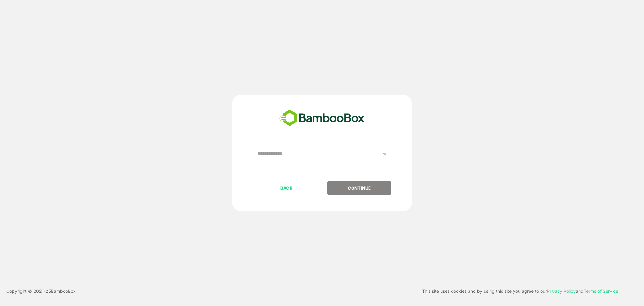 This screenshot has height=306, width=644. Describe the element at coordinates (359, 188) in the screenshot. I see `p: CONTINUE` at that location.